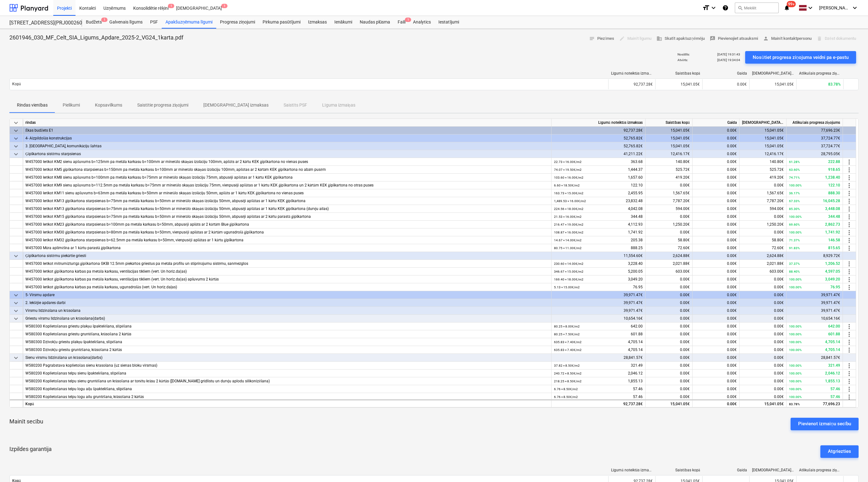  What do you see at coordinates (598, 193) in the screenshot?
I see `div: 2,455.95` at bounding box center [598, 193].